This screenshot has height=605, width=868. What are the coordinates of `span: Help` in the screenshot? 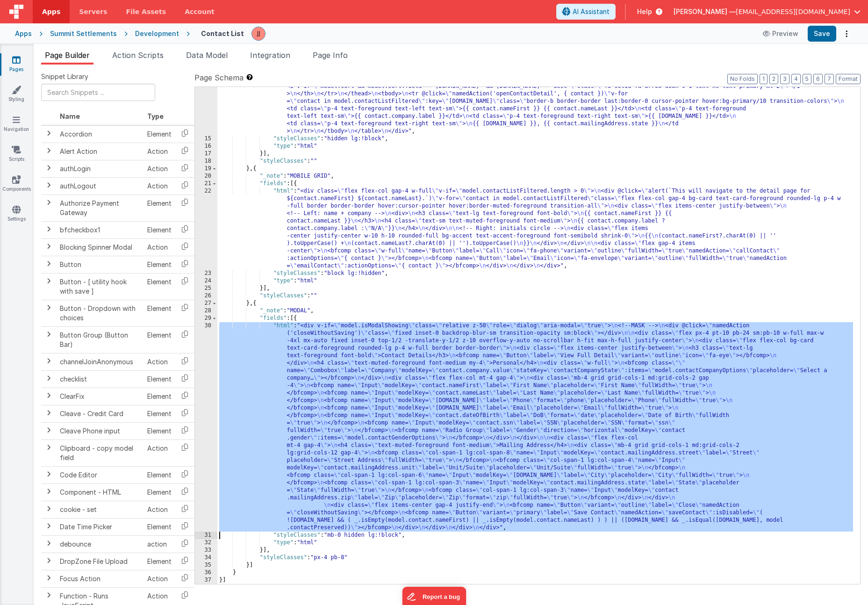 It's located at (645, 12).